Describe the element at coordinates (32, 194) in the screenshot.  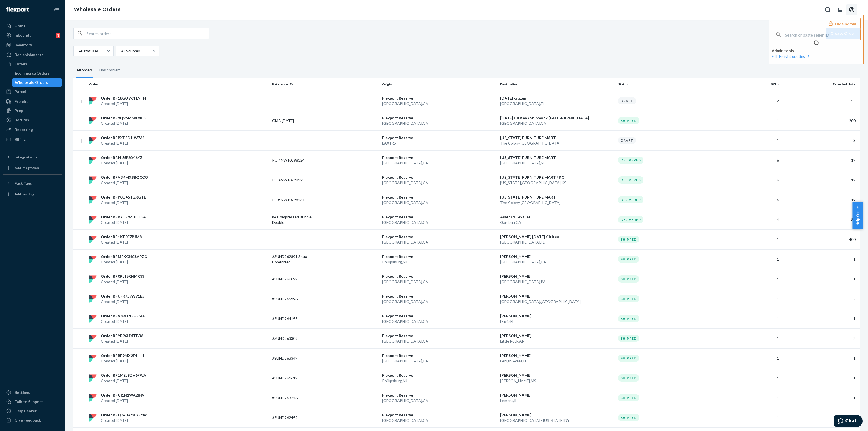
I see `a: Add Fast Tag` at that location.